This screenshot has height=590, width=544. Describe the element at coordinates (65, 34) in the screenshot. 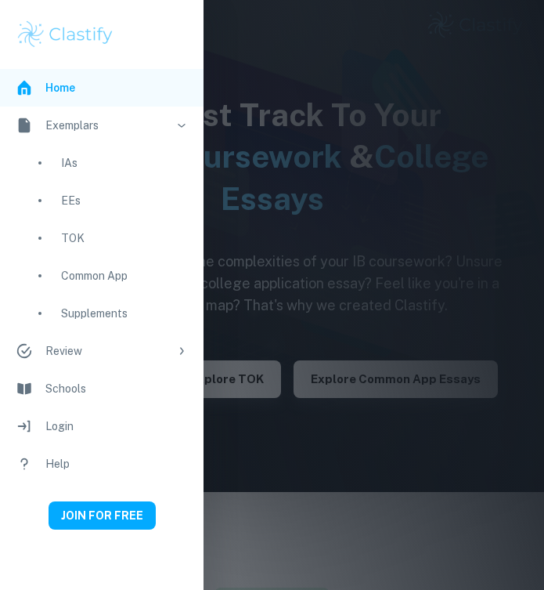

I see `img: Clastify logo` at that location.